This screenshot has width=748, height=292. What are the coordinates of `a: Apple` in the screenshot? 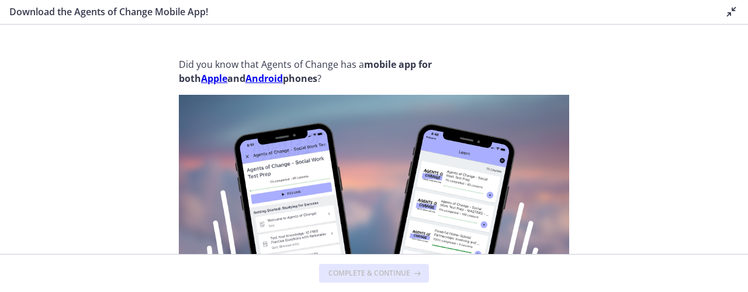 It's located at (214, 78).